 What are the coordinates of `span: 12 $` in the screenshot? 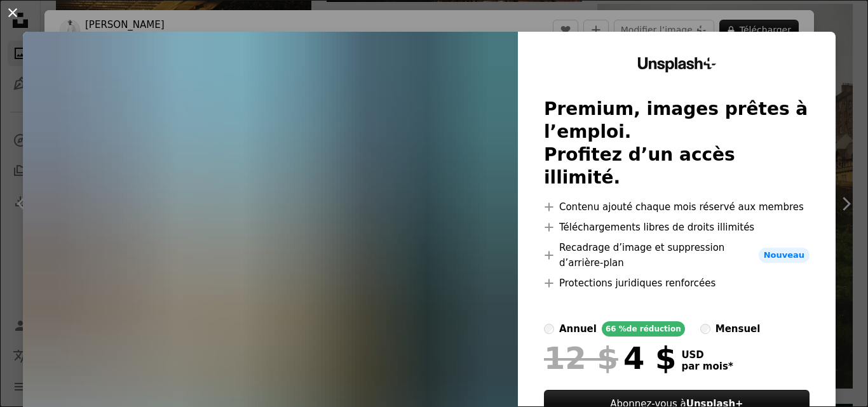 It's located at (581, 358).